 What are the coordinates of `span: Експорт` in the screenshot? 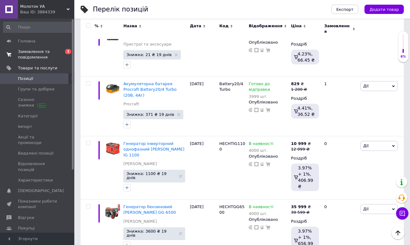 It's located at (345, 9).